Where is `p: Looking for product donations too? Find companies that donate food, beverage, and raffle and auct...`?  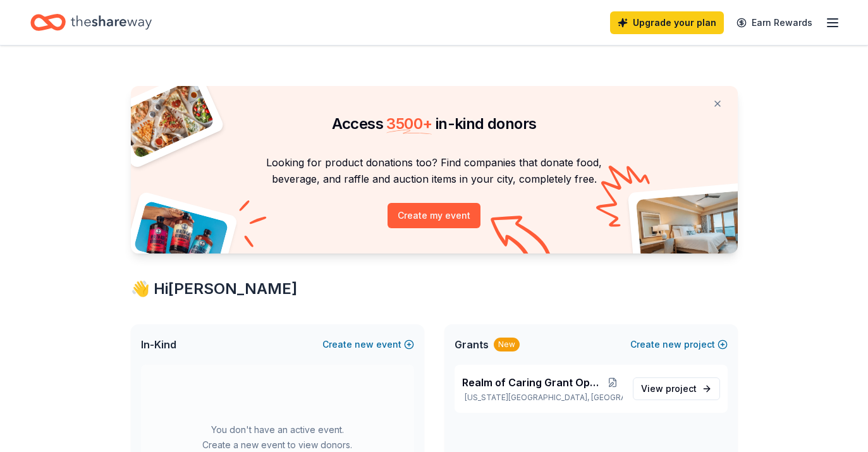 p: Looking for product donations too? Find companies that donate food, beverage, and raffle and auct... is located at coordinates (435, 171).